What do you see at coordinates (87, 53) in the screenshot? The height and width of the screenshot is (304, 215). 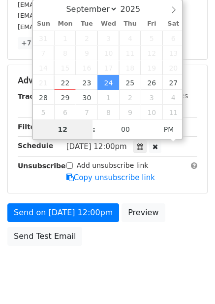 I see `span: September 9, 2025` at bounding box center [87, 53].